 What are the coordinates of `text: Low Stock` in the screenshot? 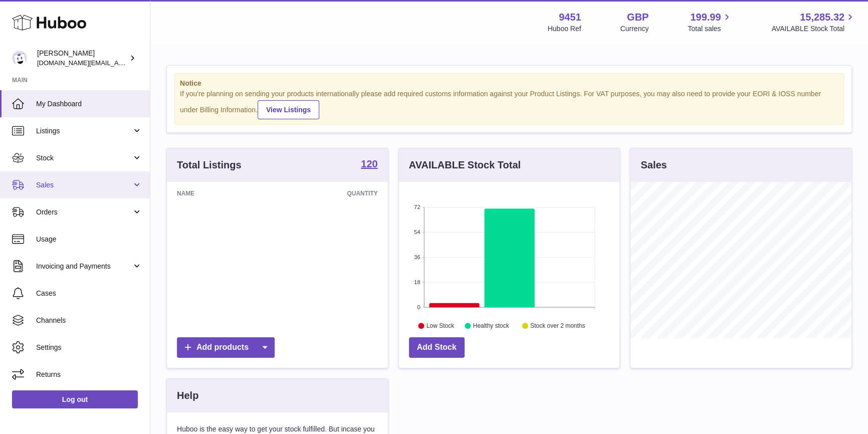 It's located at (441, 326).